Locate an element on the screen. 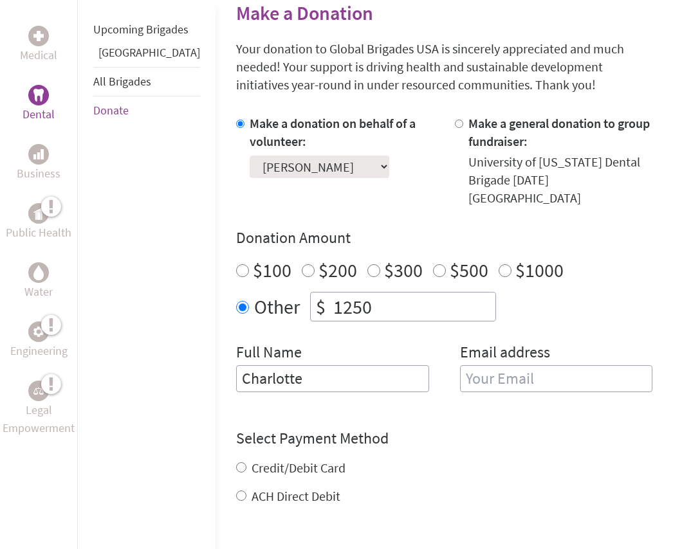 Image resolution: width=673 pixels, height=549 pixels. a: EngineeringEngineering is located at coordinates (39, 341).